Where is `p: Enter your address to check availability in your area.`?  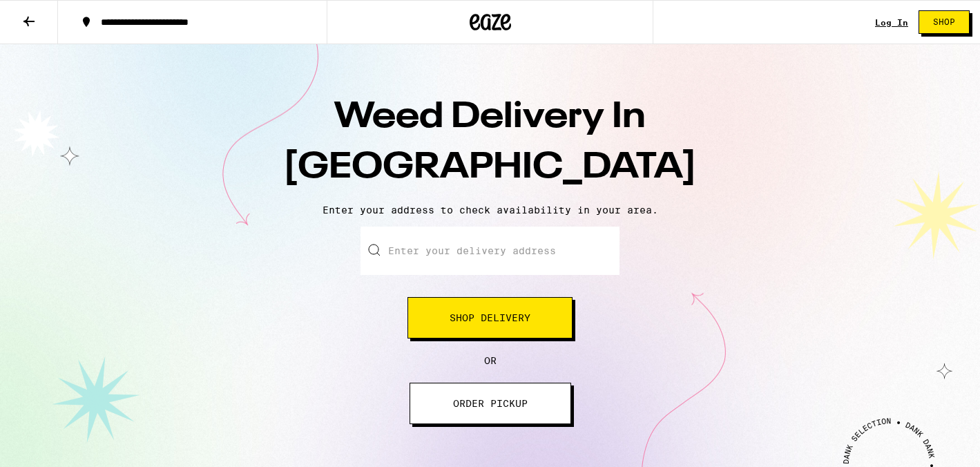
p: Enter your address to check availability in your area. is located at coordinates (490, 210).